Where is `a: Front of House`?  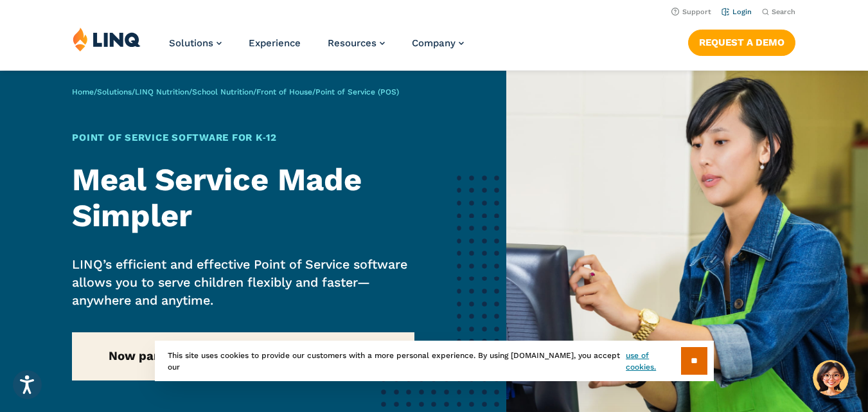
a: Front of House is located at coordinates (284, 92).